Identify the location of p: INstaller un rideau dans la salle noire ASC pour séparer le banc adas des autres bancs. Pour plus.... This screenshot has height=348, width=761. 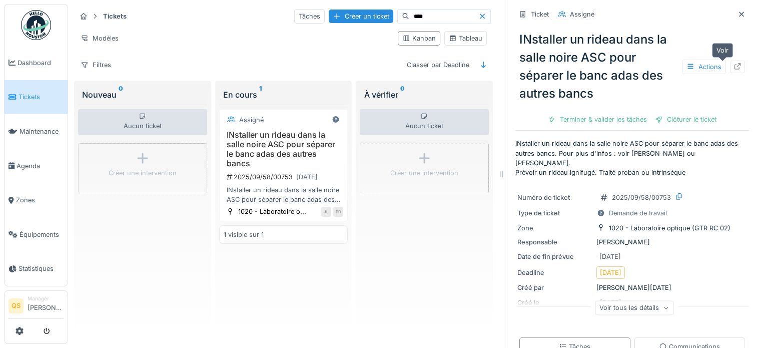
(632, 158).